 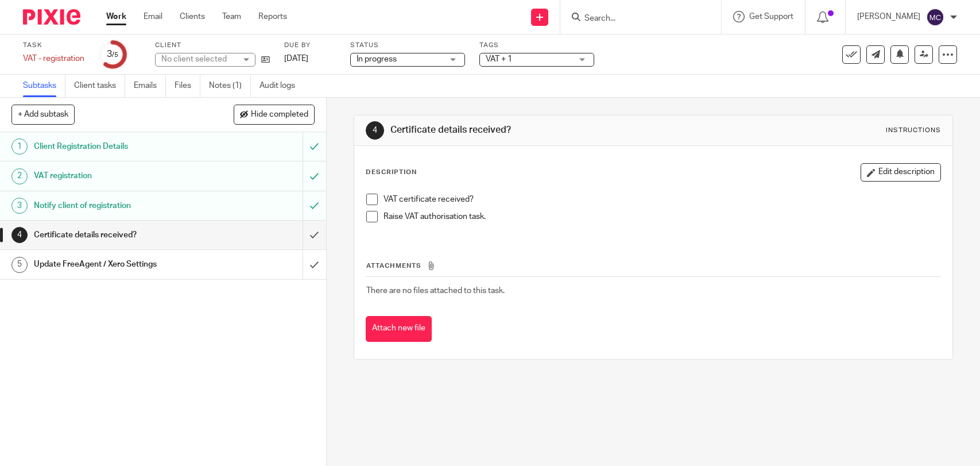 I want to click on span: VAT + 1, so click(x=499, y=59).